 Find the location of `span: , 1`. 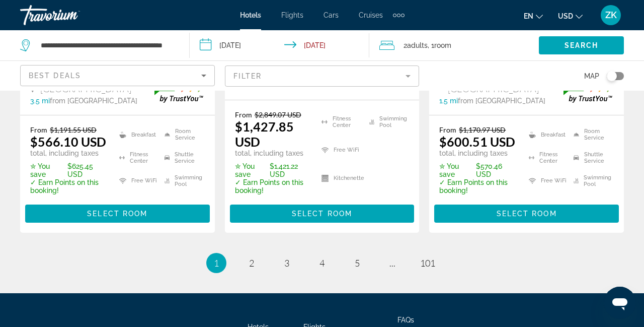

span: , 1 is located at coordinates (439, 46).